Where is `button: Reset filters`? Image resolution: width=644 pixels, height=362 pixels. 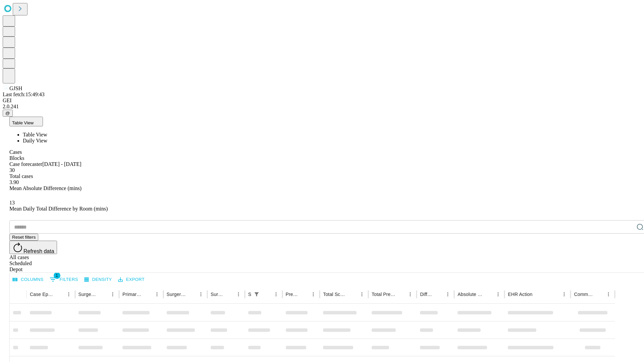
button: Reset filters is located at coordinates (24, 237).